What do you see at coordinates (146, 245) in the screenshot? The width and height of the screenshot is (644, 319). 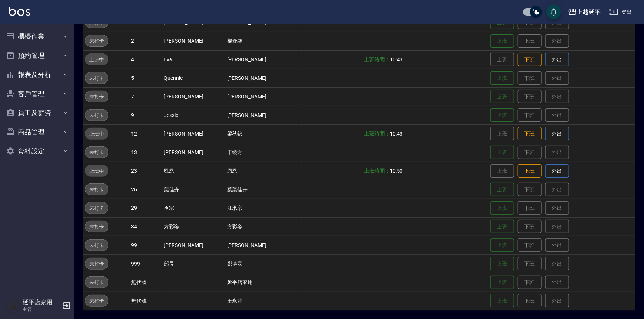 I see `td: 99` at bounding box center [146, 245].